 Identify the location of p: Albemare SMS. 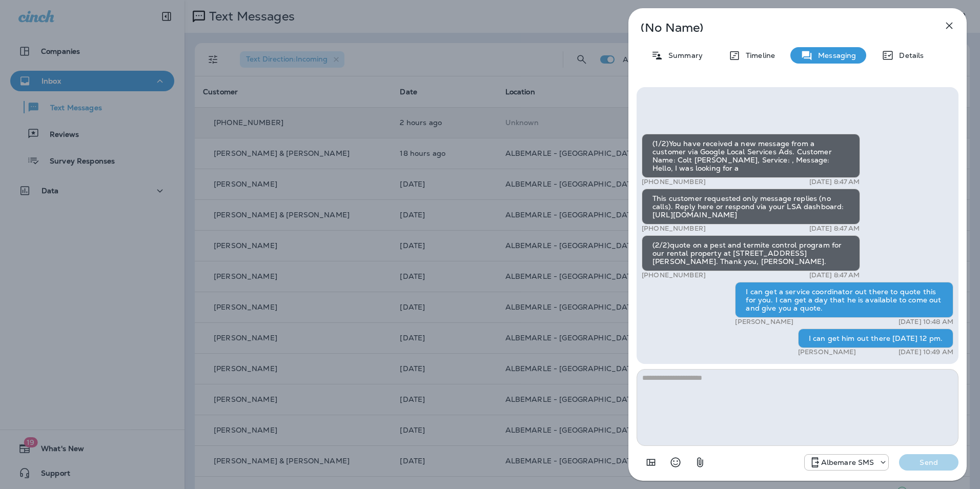
(848, 462).